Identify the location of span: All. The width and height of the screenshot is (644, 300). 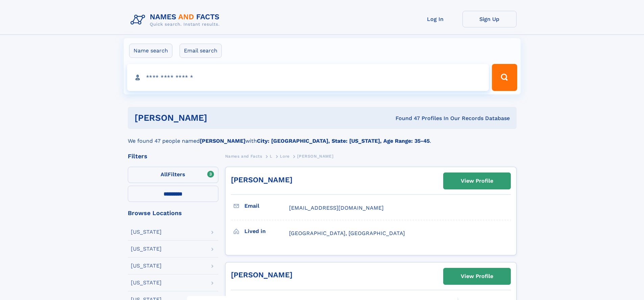
(164, 174).